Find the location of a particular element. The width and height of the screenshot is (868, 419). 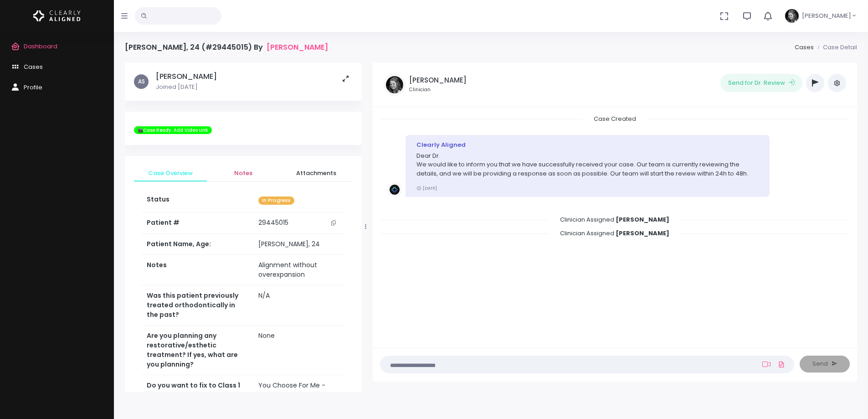

div: Clearly Aligned is located at coordinates (587, 145).